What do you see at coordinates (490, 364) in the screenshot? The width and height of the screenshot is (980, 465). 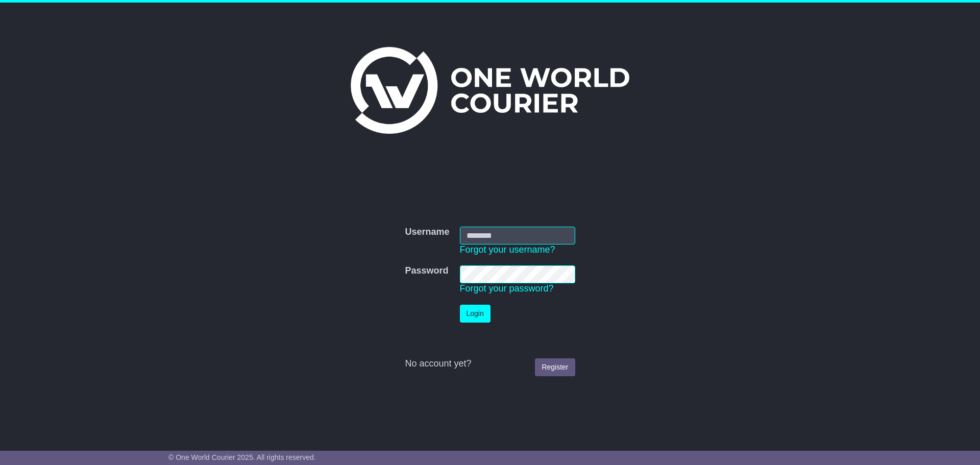 I see `div: No account yet?` at bounding box center [490, 364].